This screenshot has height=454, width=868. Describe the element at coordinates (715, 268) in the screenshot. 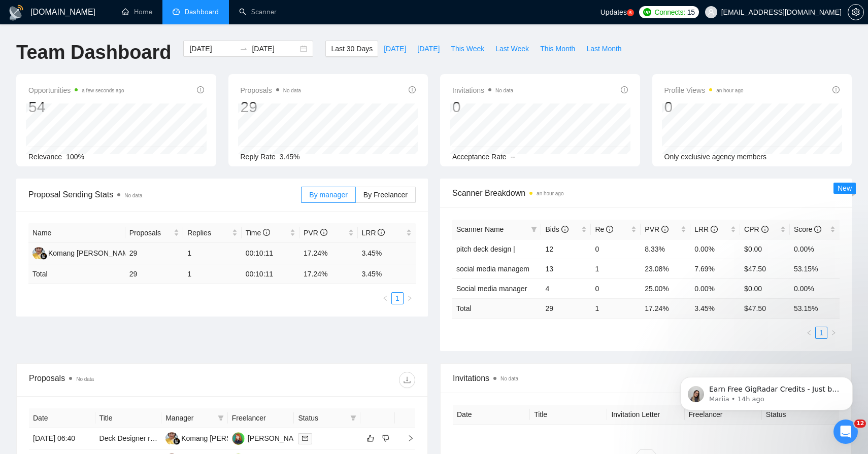

I see `td: 7.69%` at that location.